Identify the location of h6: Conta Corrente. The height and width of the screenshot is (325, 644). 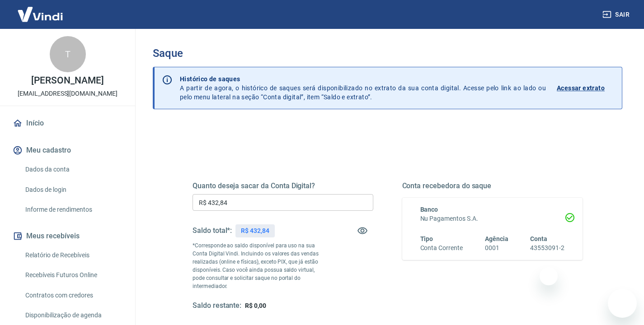
(441, 248).